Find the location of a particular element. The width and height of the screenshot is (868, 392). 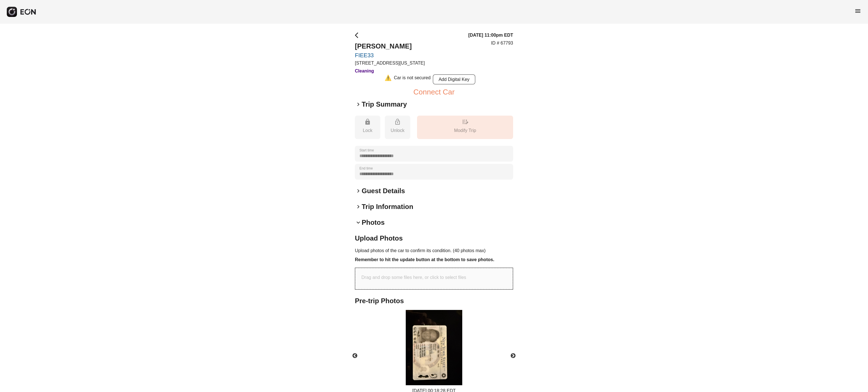

h2: Guest Details is located at coordinates (383, 191).